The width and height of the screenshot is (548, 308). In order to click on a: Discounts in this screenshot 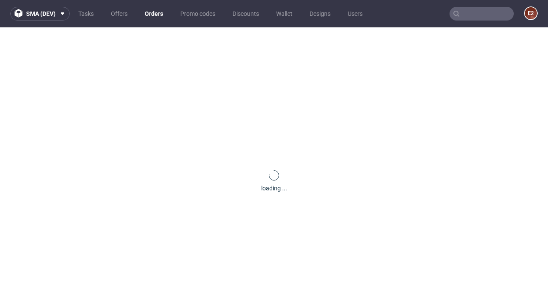, I will do `click(246, 14)`.